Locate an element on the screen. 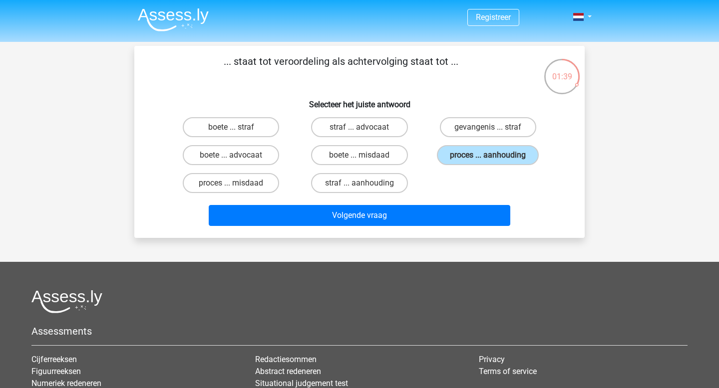 This screenshot has width=719, height=388. label: boete ... misdaad is located at coordinates (359, 155).